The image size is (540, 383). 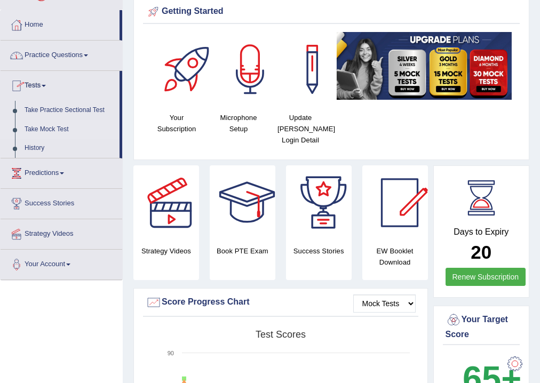 What do you see at coordinates (242, 251) in the screenshot?
I see `h4: Book PTE Exam` at bounding box center [242, 251].